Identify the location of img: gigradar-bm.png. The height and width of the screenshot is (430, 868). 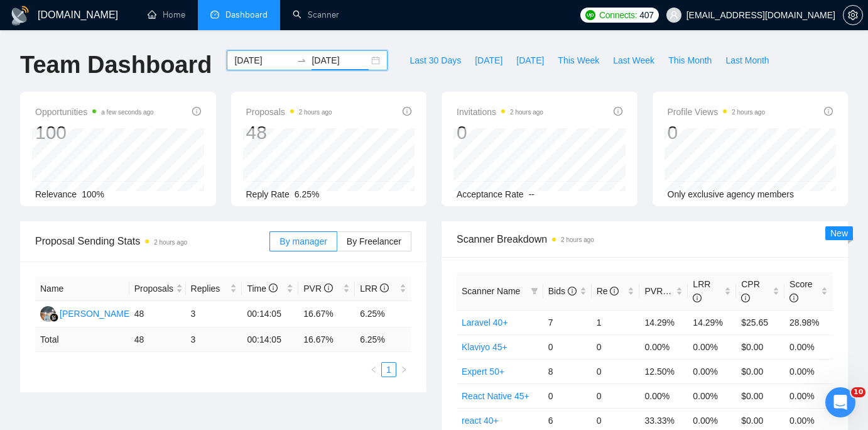
(54, 318).